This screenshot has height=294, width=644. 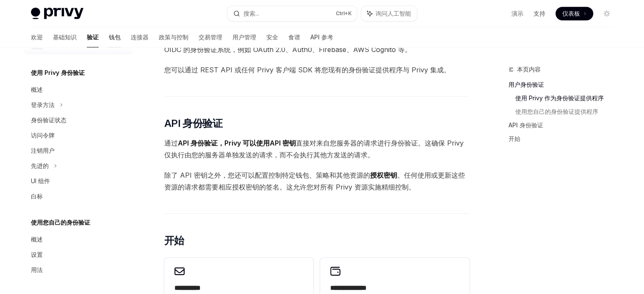 I want to click on a: 使用 Privy 作为身份验证提供程序, so click(x=568, y=98).